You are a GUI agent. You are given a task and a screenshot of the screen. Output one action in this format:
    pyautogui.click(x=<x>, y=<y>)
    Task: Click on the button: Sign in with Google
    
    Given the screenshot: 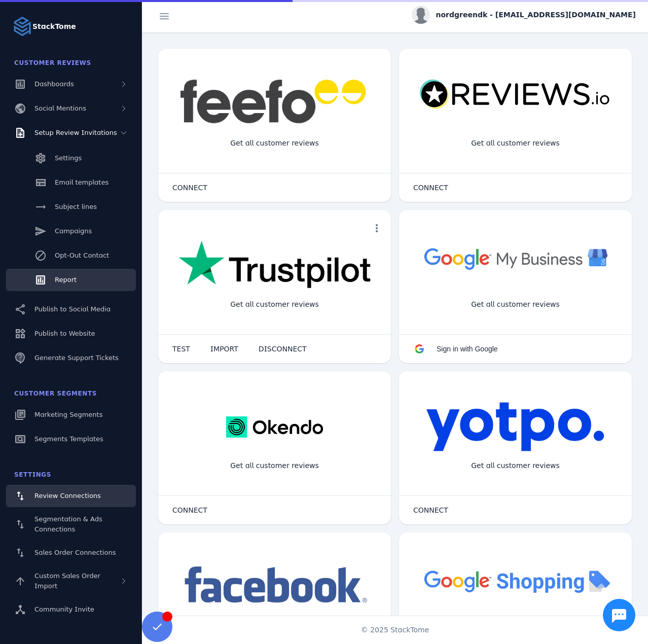 What is the action you would take?
    pyautogui.click(x=455, y=349)
    